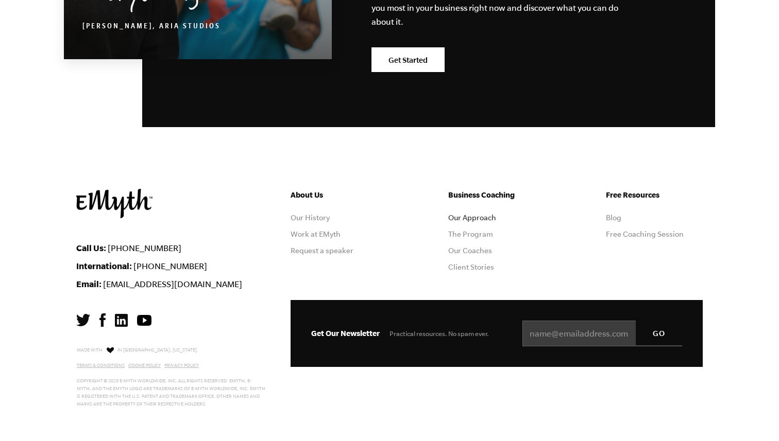 This screenshot has width=779, height=441. What do you see at coordinates (472, 218) in the screenshot?
I see `a: Our Approach` at bounding box center [472, 218].